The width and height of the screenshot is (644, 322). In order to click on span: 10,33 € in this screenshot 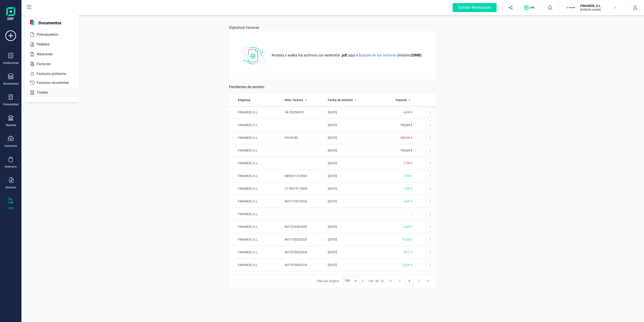, I will do `click(407, 239)`.